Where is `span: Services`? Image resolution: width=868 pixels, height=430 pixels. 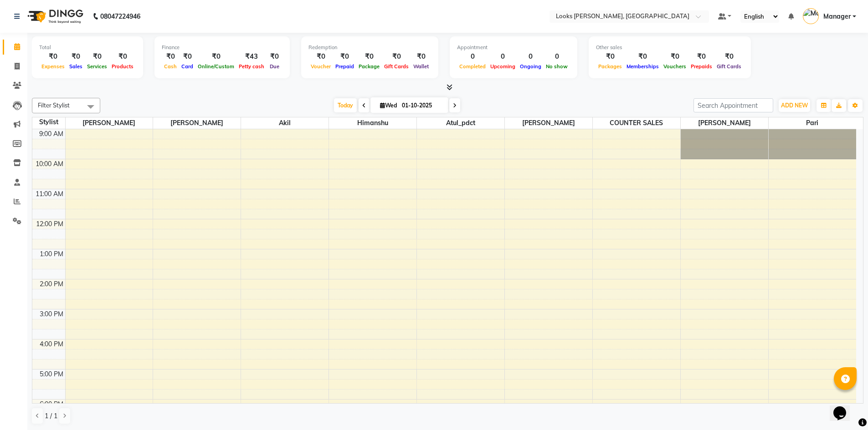 span: Services is located at coordinates (97, 67).